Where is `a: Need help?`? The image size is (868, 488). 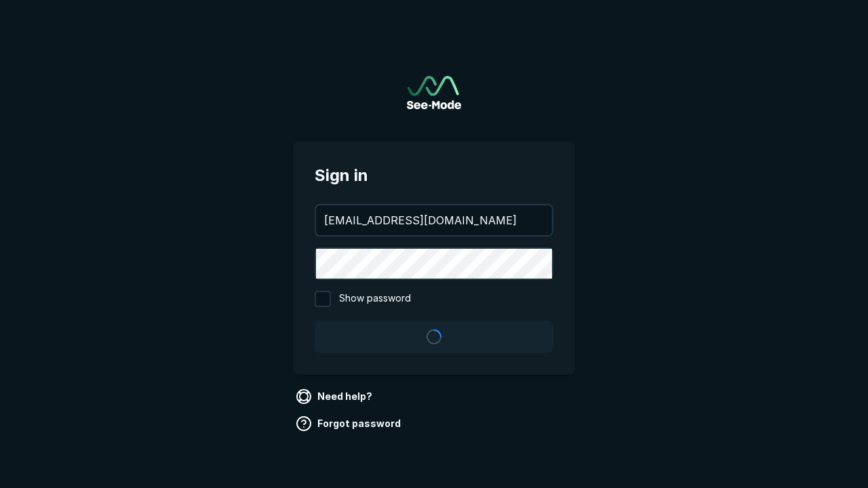
a: Need help? is located at coordinates (335, 396).